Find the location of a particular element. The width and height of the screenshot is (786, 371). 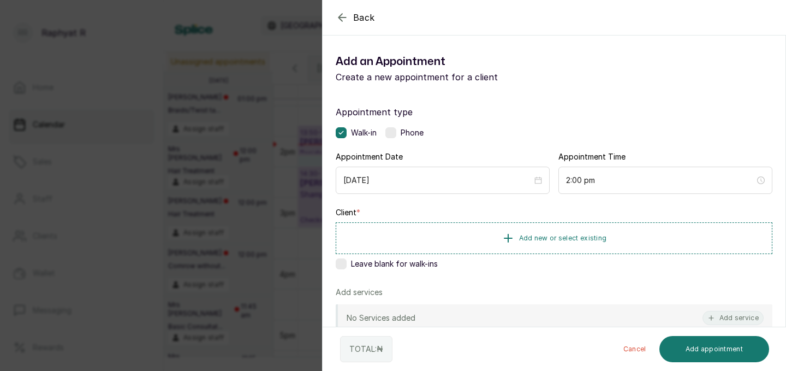

p: TOTAL: ₦ is located at coordinates (366, 349).